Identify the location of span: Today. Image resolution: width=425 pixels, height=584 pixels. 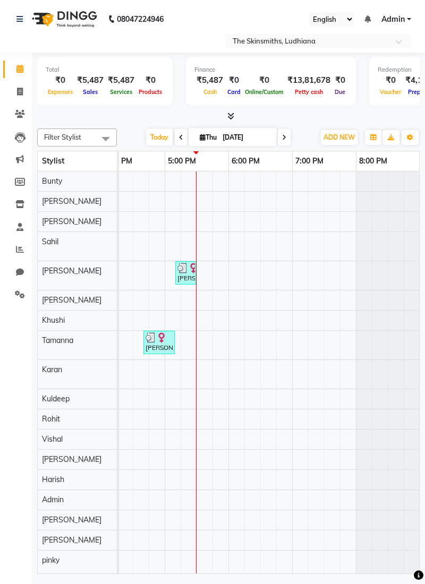
(159, 137).